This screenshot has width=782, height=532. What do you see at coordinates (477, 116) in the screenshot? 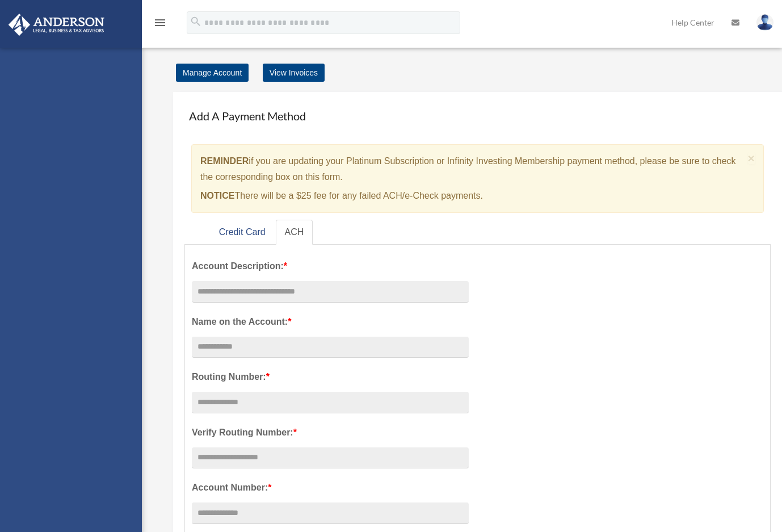
I see `h4: Add A Payment Method` at bounding box center [477, 116].